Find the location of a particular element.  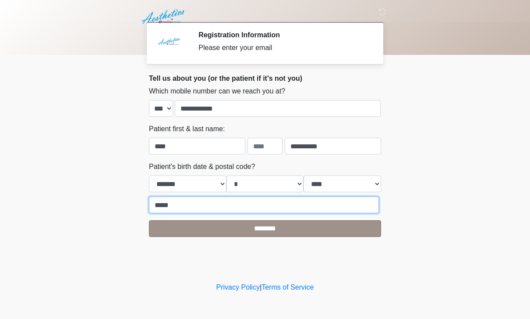

label: Patient's birth date & postal code? is located at coordinates (202, 167).